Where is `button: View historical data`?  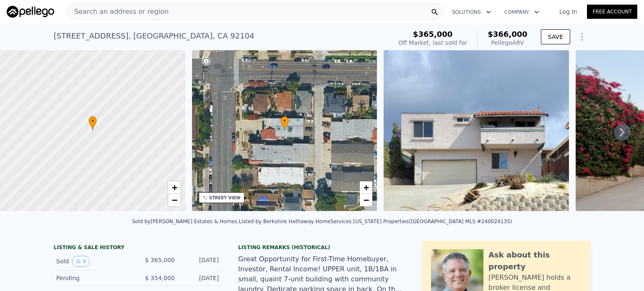 button: View historical data is located at coordinates (81, 261).